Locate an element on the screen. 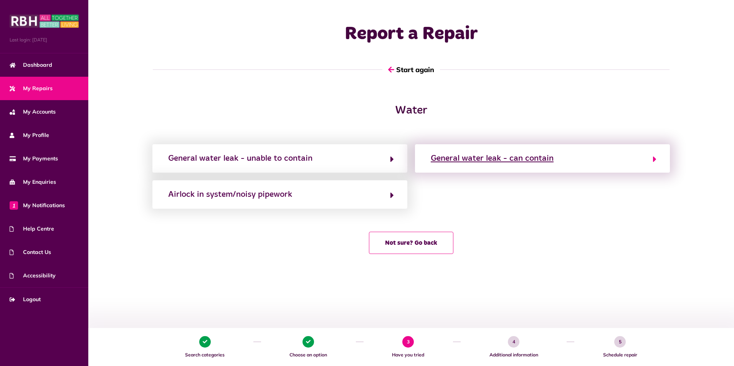 Image resolution: width=734 pixels, height=366 pixels. span: Choose an option is located at coordinates (308, 355).